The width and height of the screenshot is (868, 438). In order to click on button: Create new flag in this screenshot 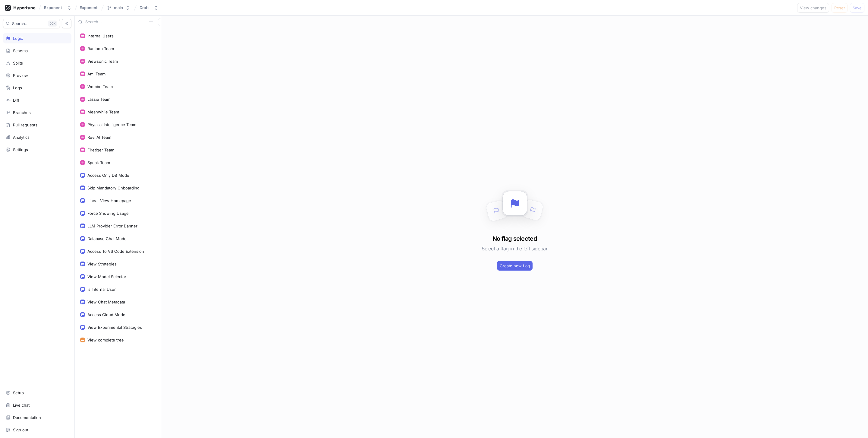, I will do `click(515, 266)`.